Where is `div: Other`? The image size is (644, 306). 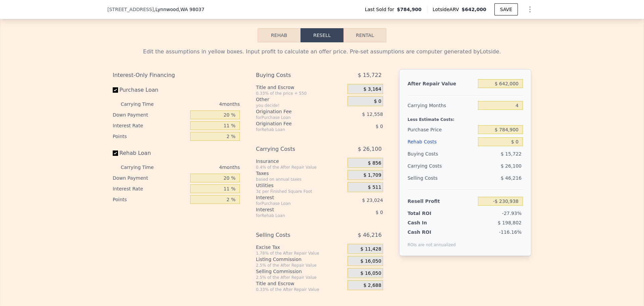
div: Other is located at coordinates (300, 99).